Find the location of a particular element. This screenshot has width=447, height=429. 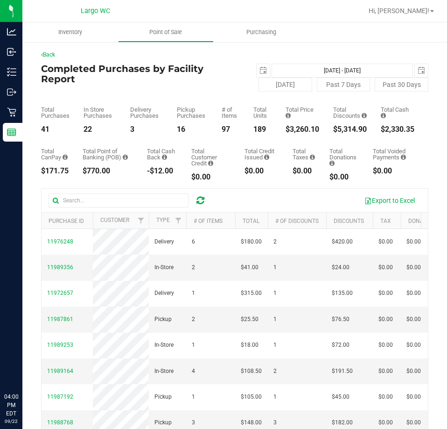

inline-svg: Analytics is located at coordinates (12, 32).